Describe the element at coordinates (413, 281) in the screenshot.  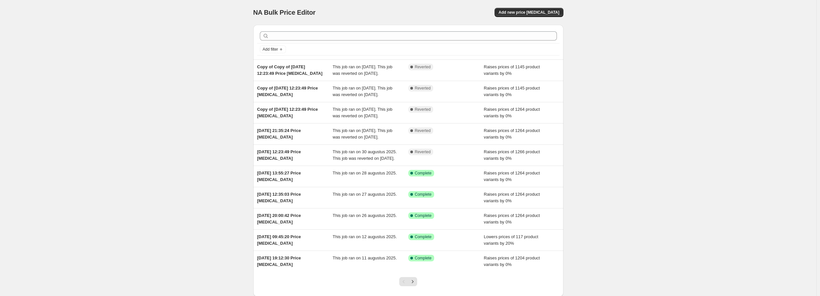
I see `button: Next` at that location.